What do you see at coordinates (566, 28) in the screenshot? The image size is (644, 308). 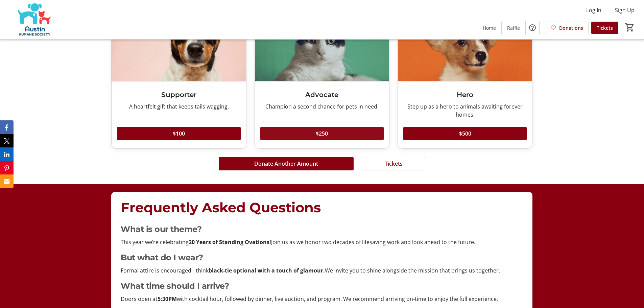 I see `a: Donations` at bounding box center [566, 28].